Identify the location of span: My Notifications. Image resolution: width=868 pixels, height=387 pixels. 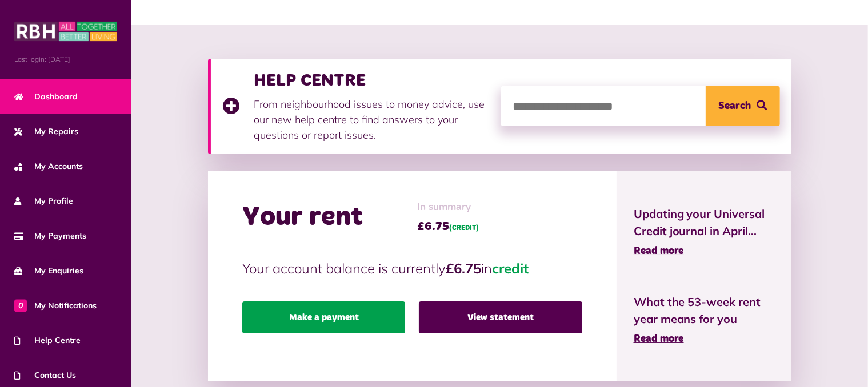
(55, 306).